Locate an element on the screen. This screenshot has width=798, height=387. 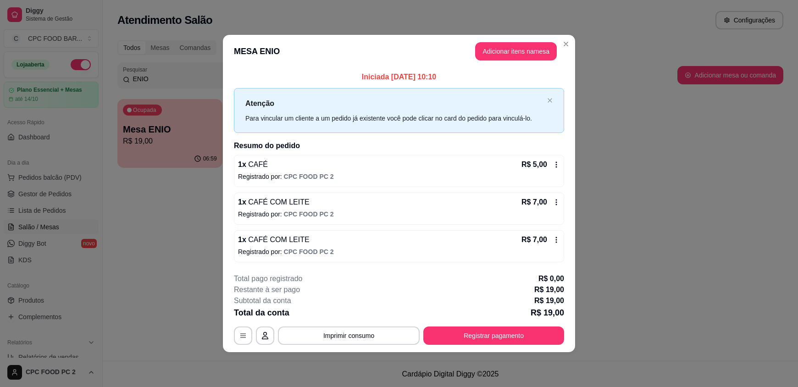
p: R$ 5,00 is located at coordinates (535, 165).